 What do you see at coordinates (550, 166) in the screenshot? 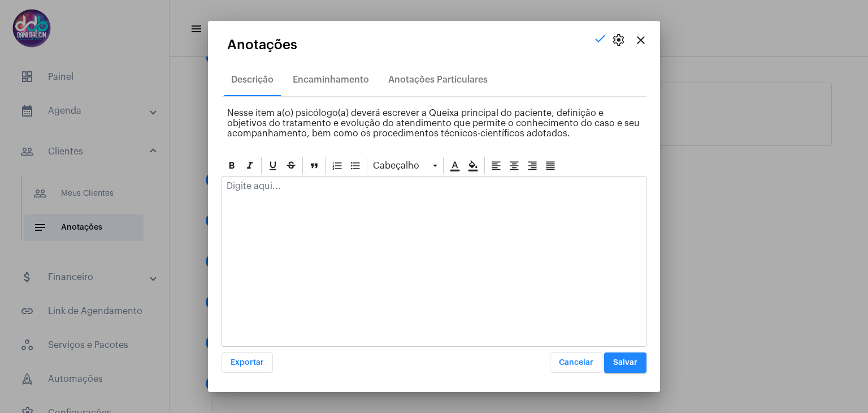
I see `div: Alinhar justificado` at bounding box center [550, 166].